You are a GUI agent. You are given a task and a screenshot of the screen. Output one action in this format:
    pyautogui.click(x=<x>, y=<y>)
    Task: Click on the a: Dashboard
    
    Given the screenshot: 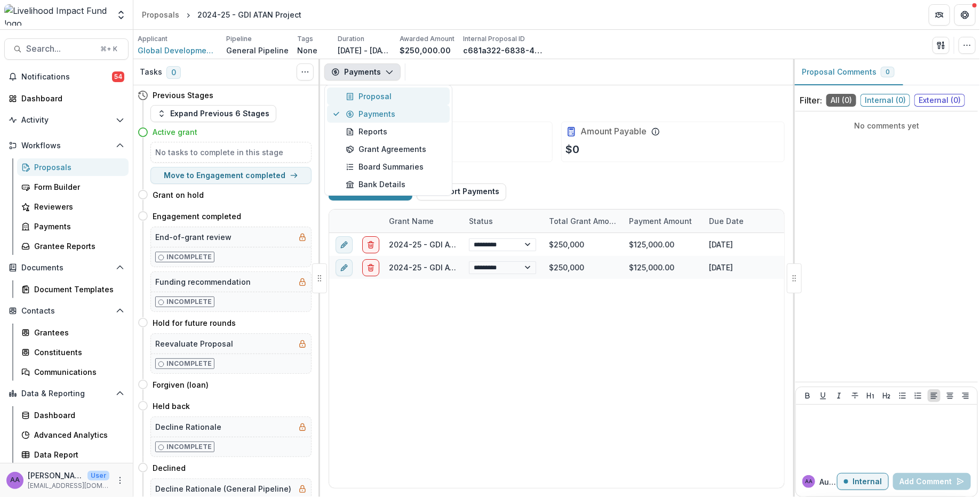 What is the action you would take?
    pyautogui.click(x=73, y=415)
    